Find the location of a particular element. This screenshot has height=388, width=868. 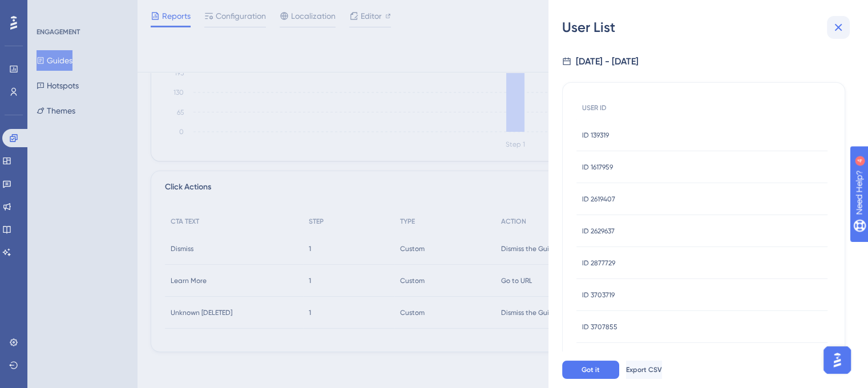

span: ID 3703719 is located at coordinates (598, 295).